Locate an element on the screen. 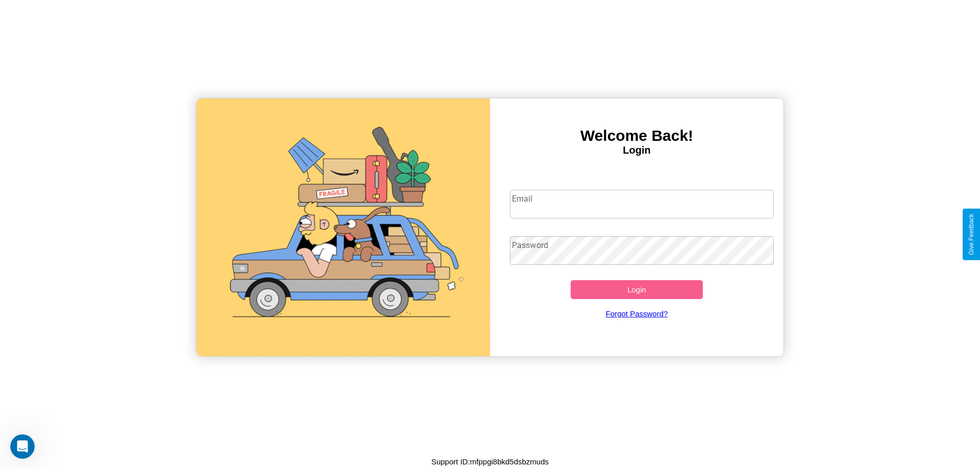 The width and height of the screenshot is (980, 469). h3: Welcome Back! is located at coordinates (637, 136).